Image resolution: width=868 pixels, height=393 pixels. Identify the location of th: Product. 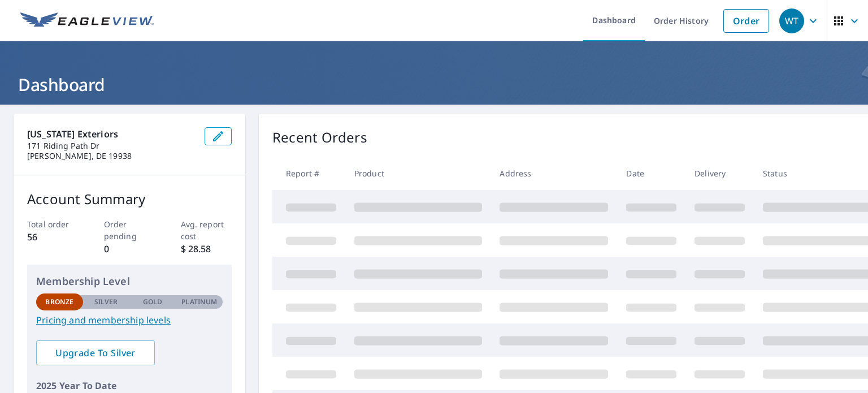
(418, 173).